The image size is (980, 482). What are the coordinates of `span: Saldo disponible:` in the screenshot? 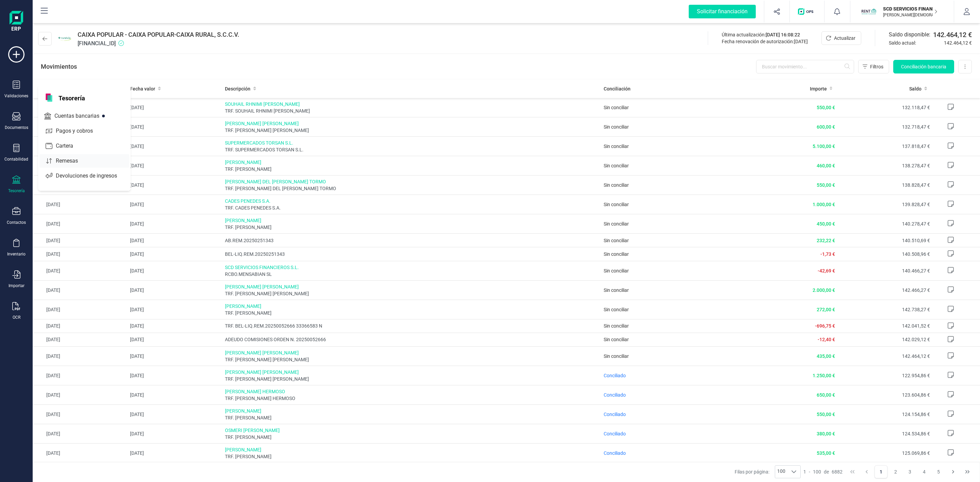 It's located at (910, 35).